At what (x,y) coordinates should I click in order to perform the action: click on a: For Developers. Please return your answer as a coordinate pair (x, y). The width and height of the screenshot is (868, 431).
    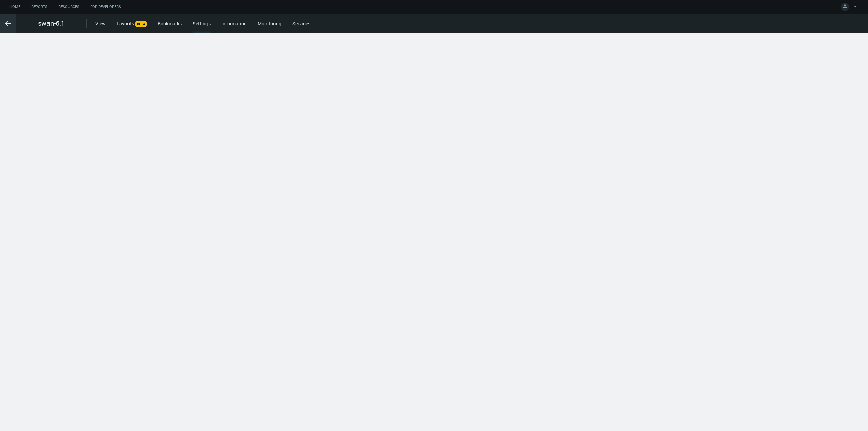
    Looking at the image, I should click on (106, 6).